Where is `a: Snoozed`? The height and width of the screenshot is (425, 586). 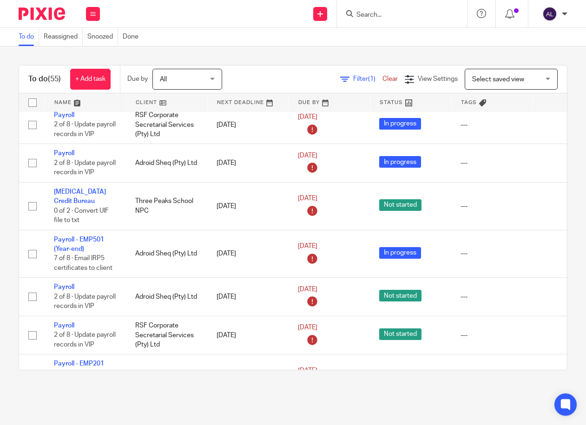
a: Snoozed is located at coordinates (103, 37).